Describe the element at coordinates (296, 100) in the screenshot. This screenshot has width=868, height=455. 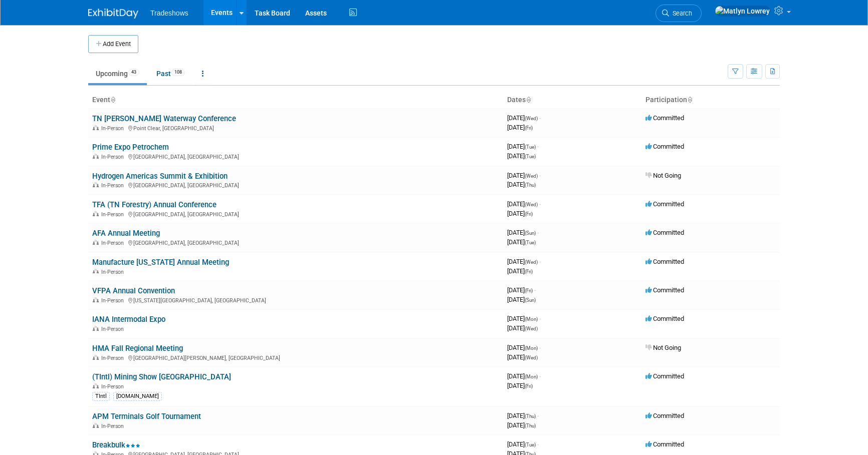
I see `th: Event` at that location.